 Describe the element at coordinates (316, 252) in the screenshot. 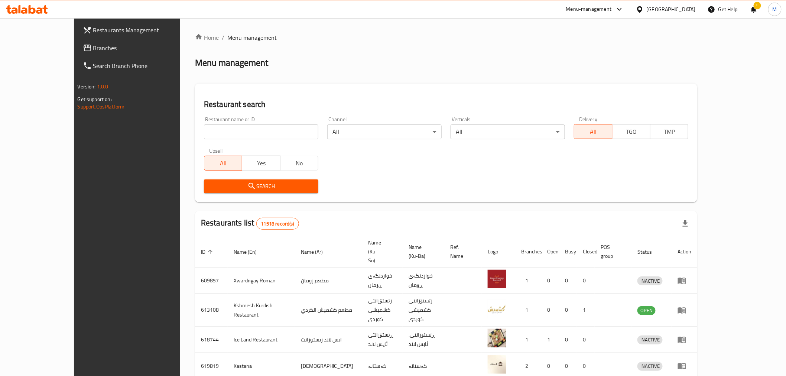

I see `span: Name (Ar)` at that location.